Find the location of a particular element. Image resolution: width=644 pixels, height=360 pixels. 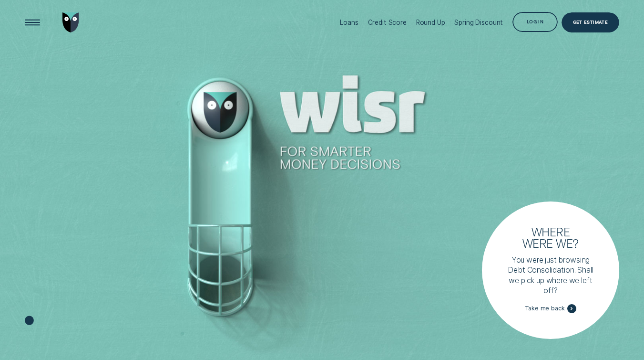

a: Get Estimate is located at coordinates (590, 23).